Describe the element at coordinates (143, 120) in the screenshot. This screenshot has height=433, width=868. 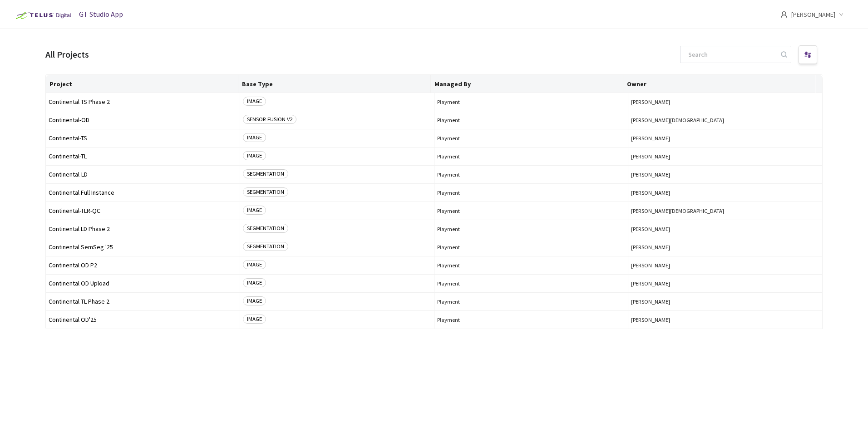
I see `span: Continental-OD` at that location.